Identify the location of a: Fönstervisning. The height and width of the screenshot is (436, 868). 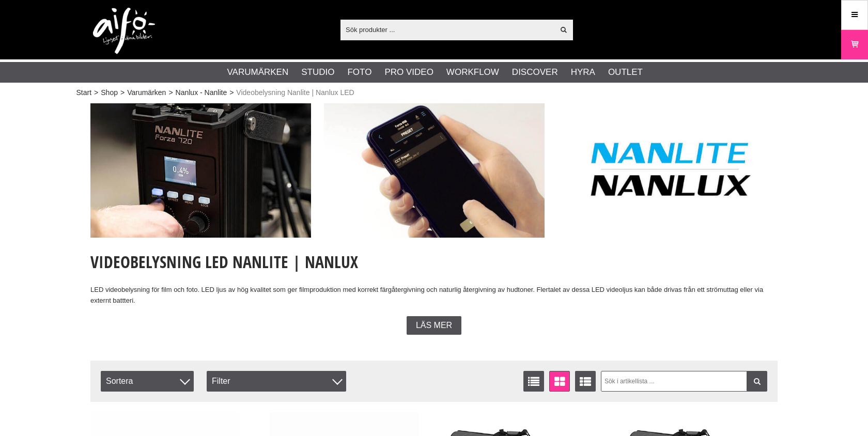
(560, 382).